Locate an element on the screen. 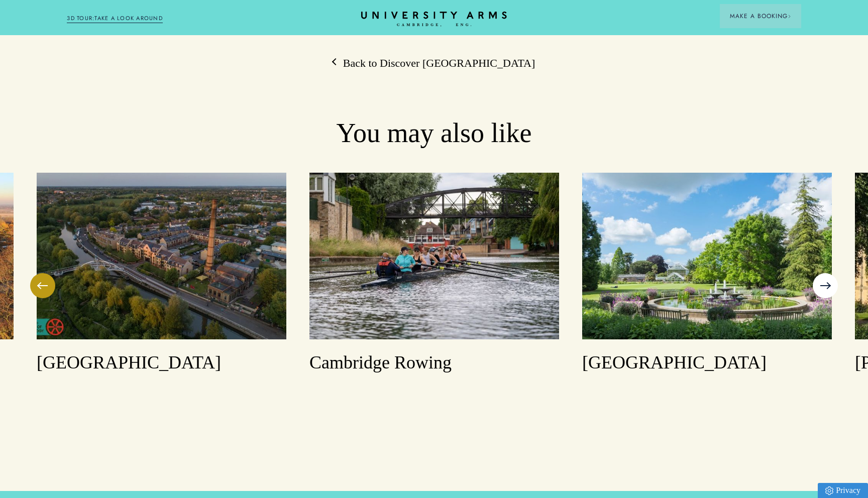  img: Privacy is located at coordinates (829, 491).